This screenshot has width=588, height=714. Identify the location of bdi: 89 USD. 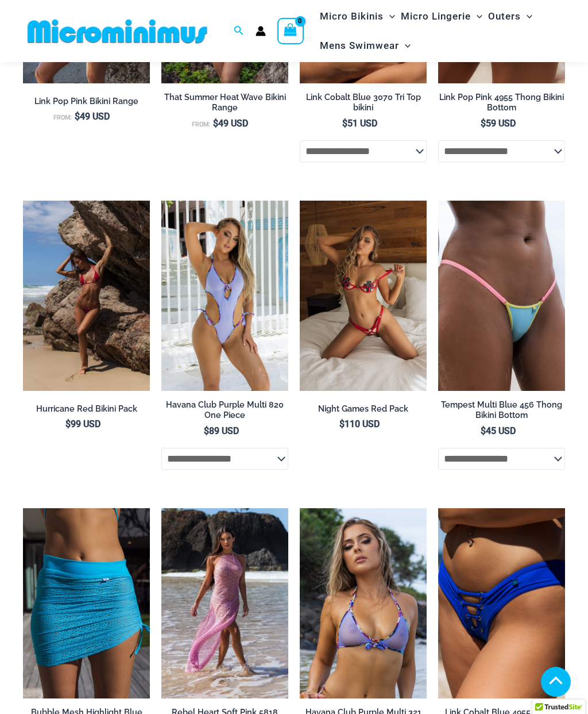
(221, 431).